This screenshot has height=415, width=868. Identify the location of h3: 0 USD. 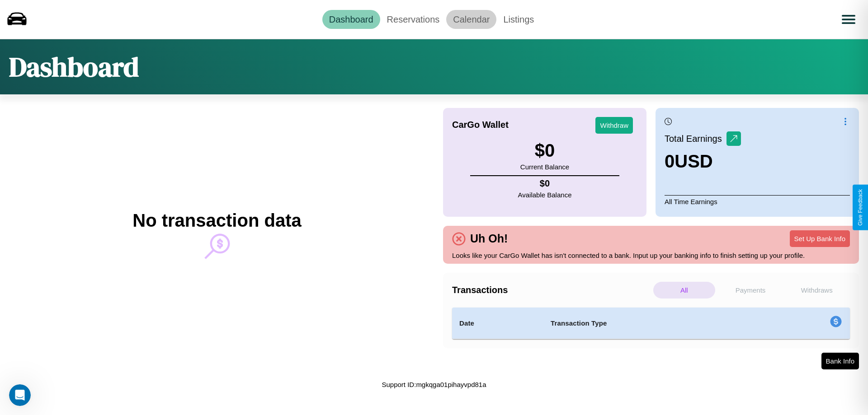
(703, 161).